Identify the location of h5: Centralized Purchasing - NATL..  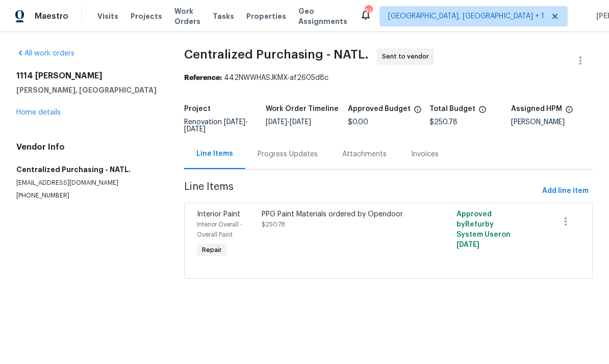
(88, 170).